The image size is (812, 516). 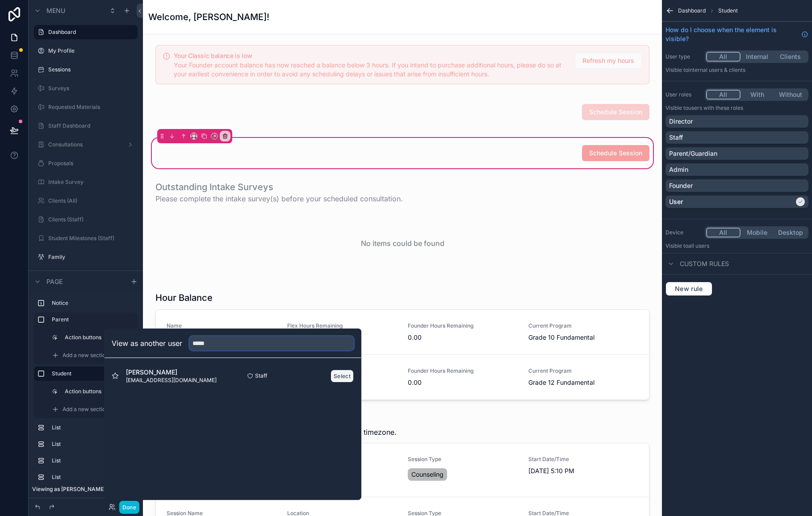 I want to click on a: Clients (All), so click(x=92, y=201).